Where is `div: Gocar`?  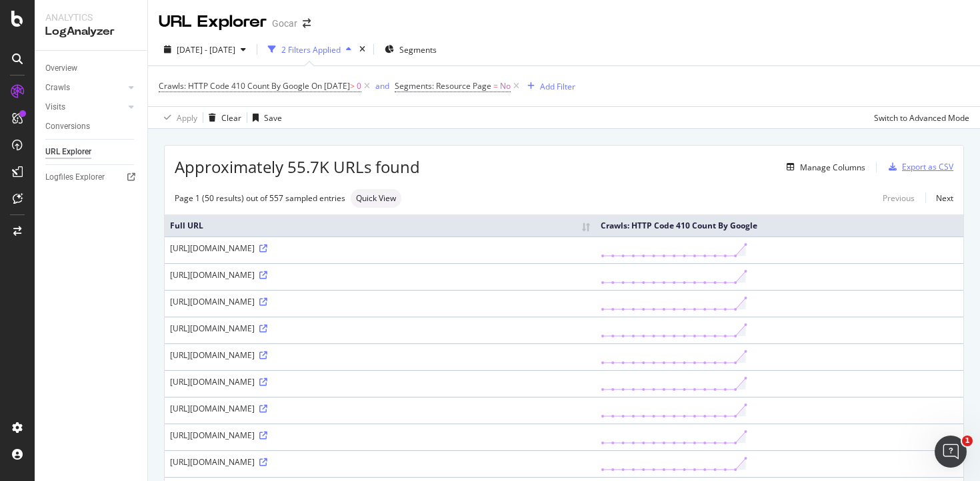
div: Gocar is located at coordinates (285, 23).